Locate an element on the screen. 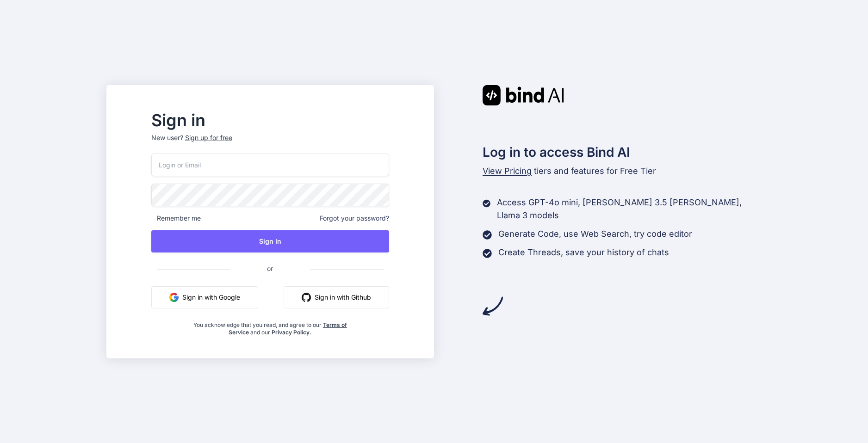 The height and width of the screenshot is (443, 868). span: Forgot your password? is located at coordinates (355, 218).